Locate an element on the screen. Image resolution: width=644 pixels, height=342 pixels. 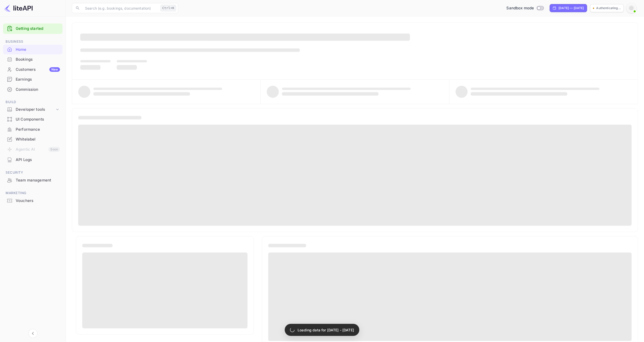
a: Performance is located at coordinates (33, 129).